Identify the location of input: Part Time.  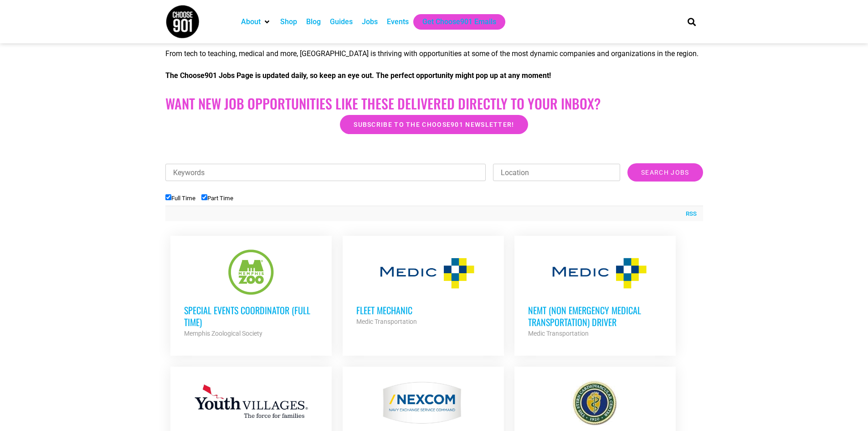
(204, 197).